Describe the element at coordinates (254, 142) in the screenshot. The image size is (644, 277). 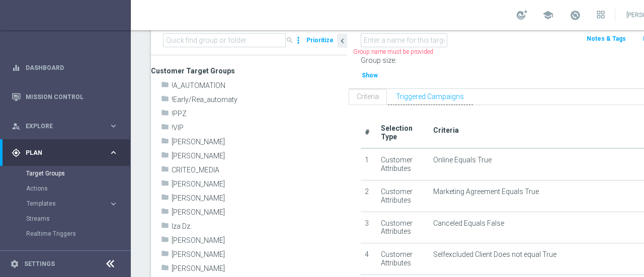
I see `span: And&#x17C;elika B.` at that location.